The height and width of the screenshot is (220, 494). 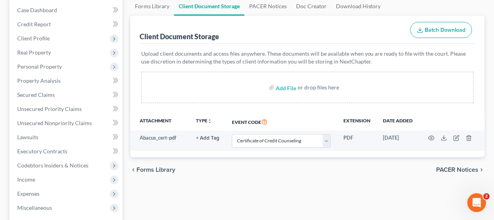 What do you see at coordinates (457, 169) in the screenshot?
I see `span: PACER Notices` at bounding box center [457, 169].